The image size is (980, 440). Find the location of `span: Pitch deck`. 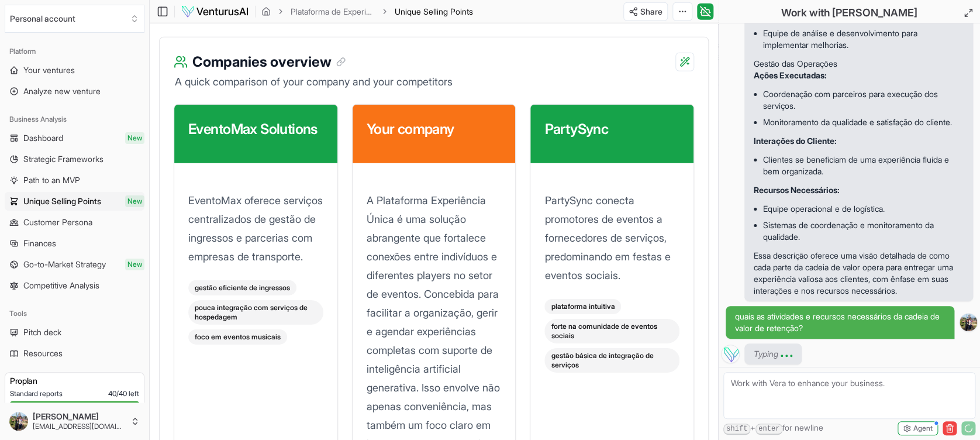

span: Pitch deck is located at coordinates (42, 332).